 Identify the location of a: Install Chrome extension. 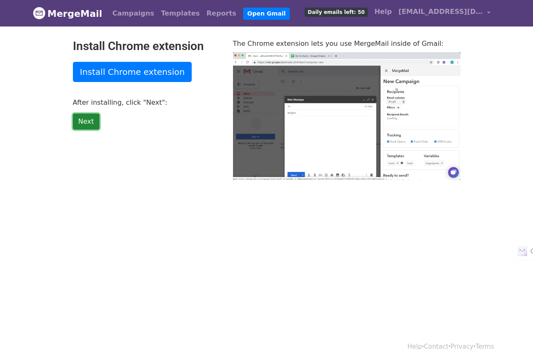
(132, 72).